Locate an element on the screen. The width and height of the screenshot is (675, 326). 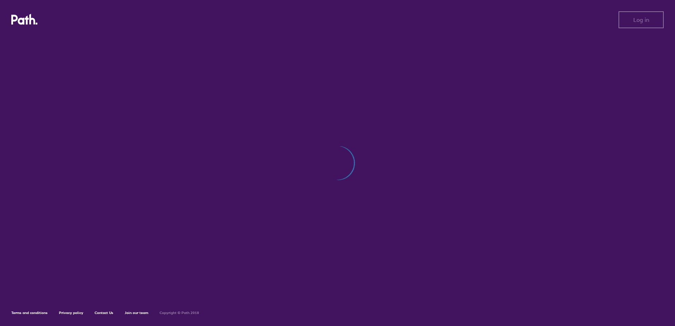
button: Log in is located at coordinates (641, 20).